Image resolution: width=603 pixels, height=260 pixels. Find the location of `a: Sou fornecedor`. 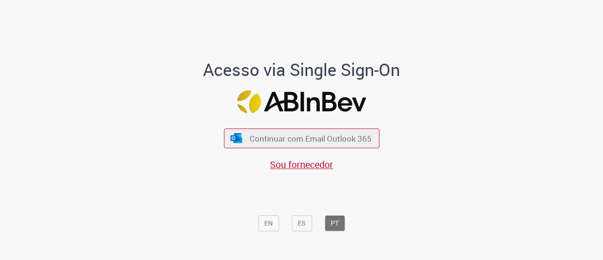

a: Sou fornecedor is located at coordinates (302, 164).